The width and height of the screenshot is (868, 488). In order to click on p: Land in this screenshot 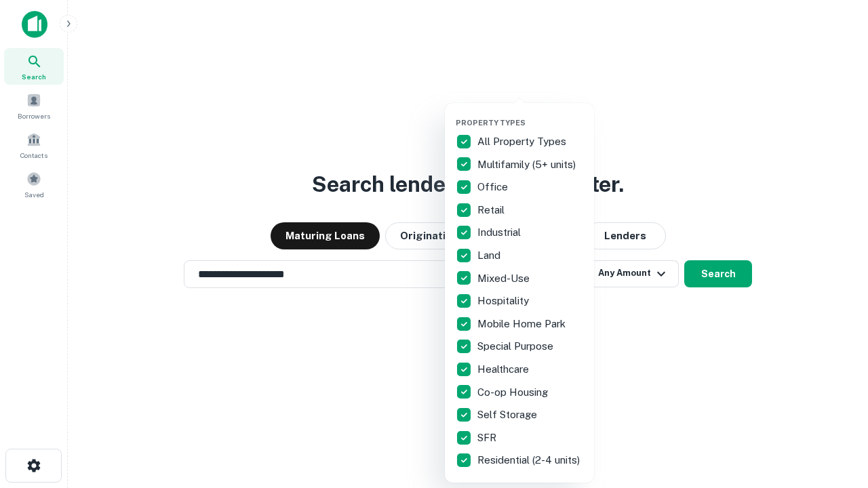, I will do `click(490, 255)`.